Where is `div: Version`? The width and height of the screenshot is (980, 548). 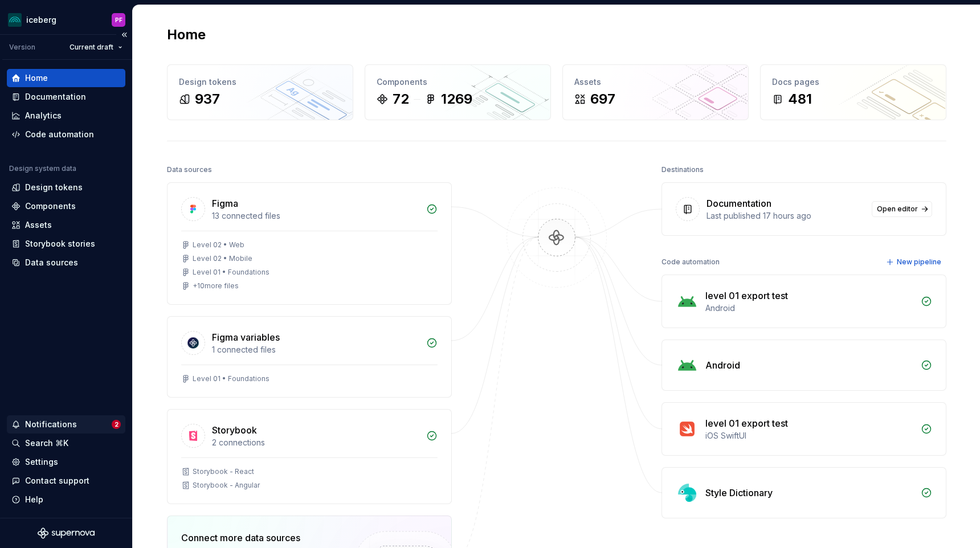 div: Version is located at coordinates (22, 47).